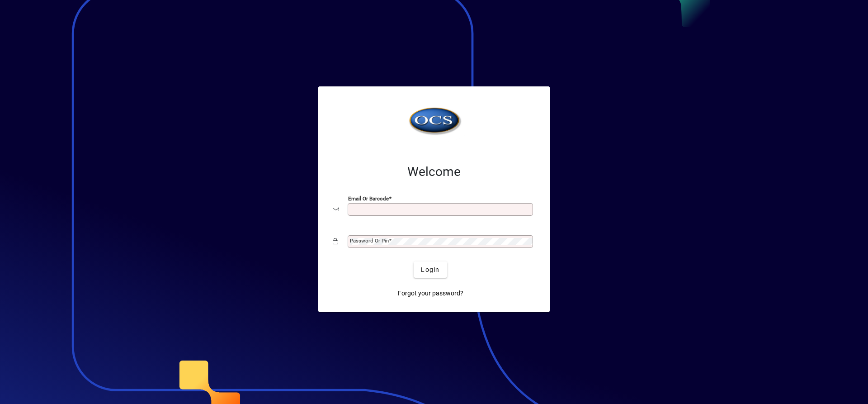  I want to click on span: Forgot your password?, so click(430, 293).